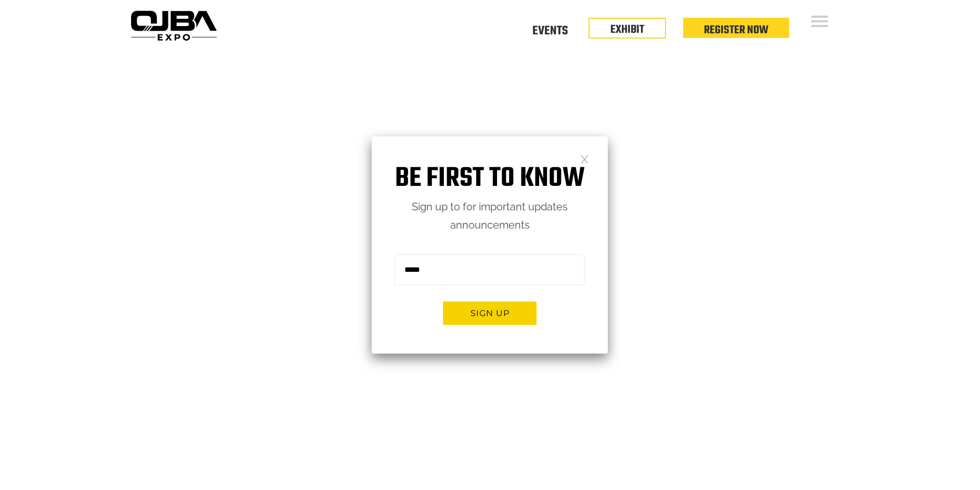 This screenshot has width=980, height=490. Describe the element at coordinates (490, 216) in the screenshot. I see `p: Sign up to for important updates announcements` at that location.